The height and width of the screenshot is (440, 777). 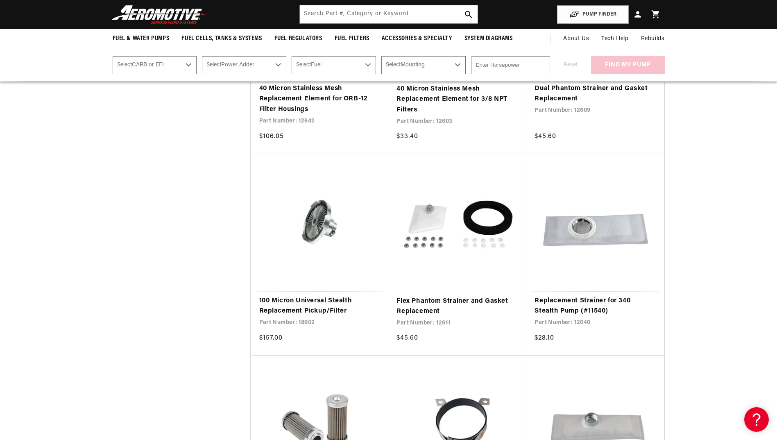 What do you see at coordinates (298, 39) in the screenshot?
I see `span: Fuel Regulators` at bounding box center [298, 39].